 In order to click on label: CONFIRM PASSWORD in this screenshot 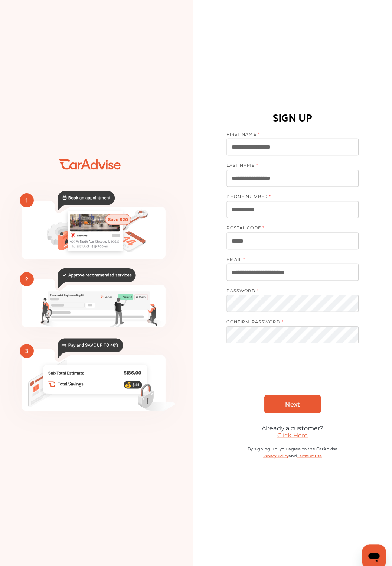, I will do `click(290, 318)`.